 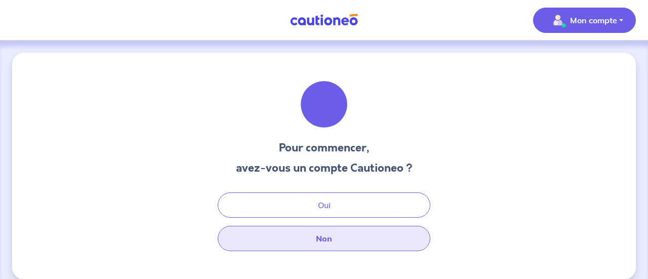 What do you see at coordinates (324, 238) in the screenshot?
I see `button: Non` at bounding box center [324, 238].